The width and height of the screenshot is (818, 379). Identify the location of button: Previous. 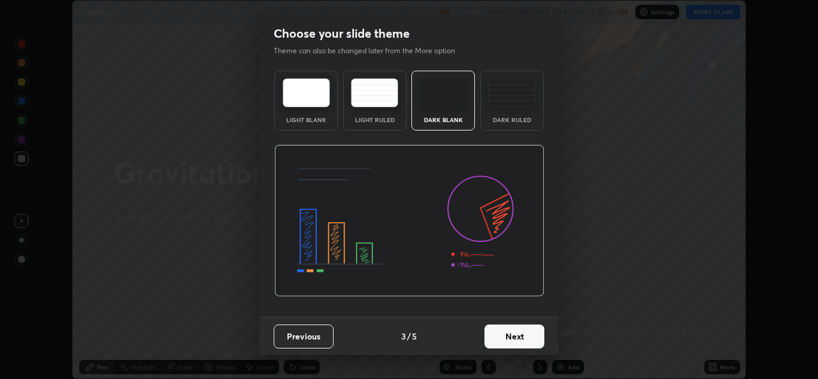
(304, 337).